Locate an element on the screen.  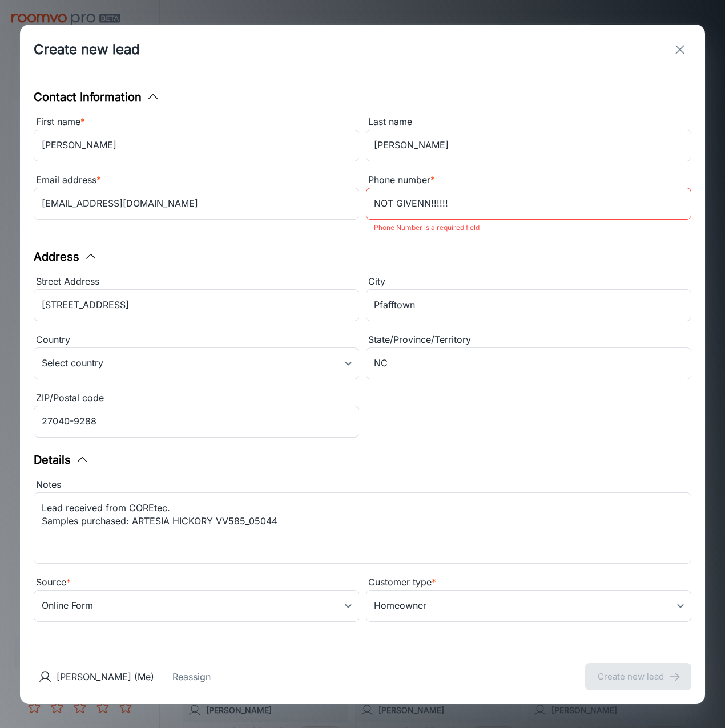
textarea: Lead received from COREtec. Samples purchased: ARTESIA HICKORY VV585_05044 is located at coordinates (362, 527).